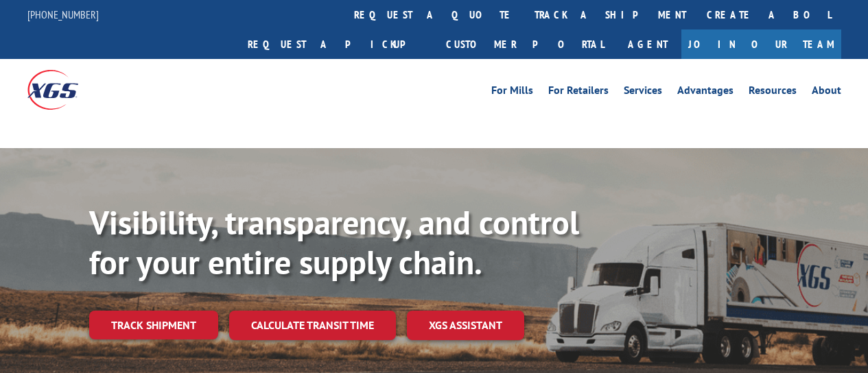 This screenshot has width=868, height=373. Describe the element at coordinates (512, 92) in the screenshot. I see `a: For Mills` at that location.